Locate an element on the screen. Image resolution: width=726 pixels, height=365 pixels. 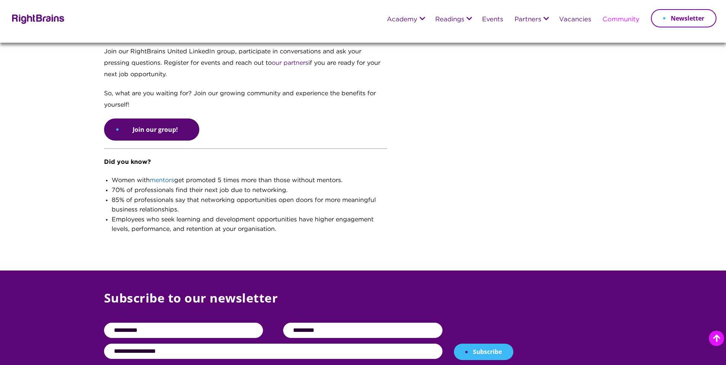
a: Join our group! is located at coordinates (152, 130).